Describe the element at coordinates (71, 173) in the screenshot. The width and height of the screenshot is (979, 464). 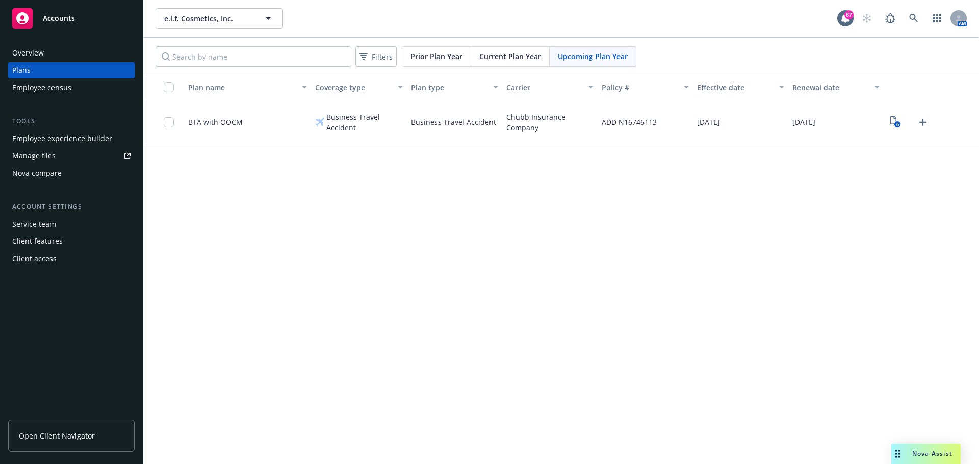
I see `a: Nova compare` at that location.